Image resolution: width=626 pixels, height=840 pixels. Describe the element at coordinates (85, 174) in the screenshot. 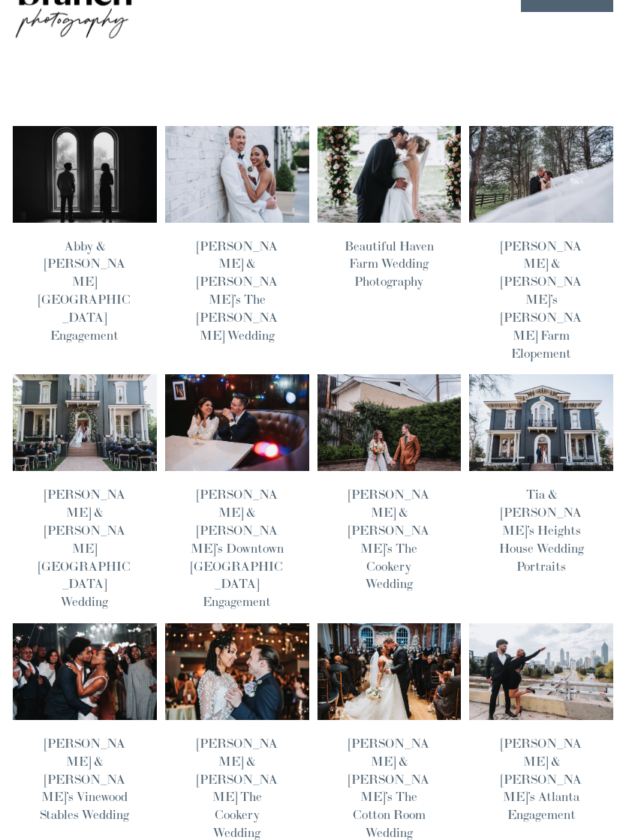

I see `img: Abby &amp; Reed’s Heights House Hotel Engagement` at that location.